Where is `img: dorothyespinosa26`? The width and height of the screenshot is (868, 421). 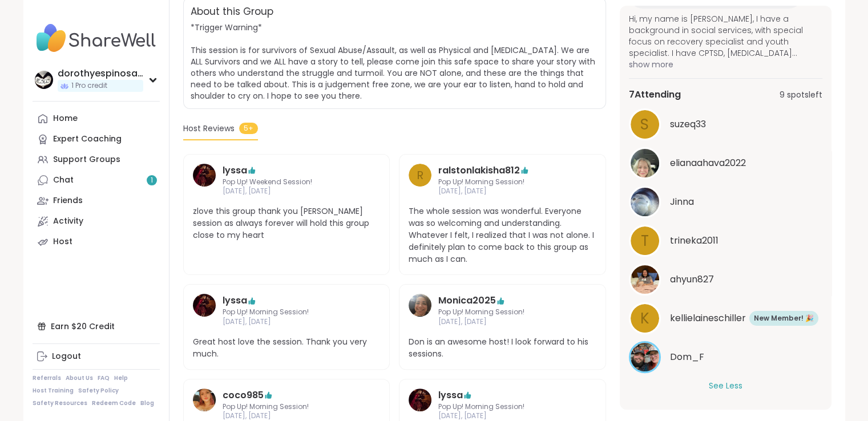
img: dorothyespinosa26 is located at coordinates (44, 80).